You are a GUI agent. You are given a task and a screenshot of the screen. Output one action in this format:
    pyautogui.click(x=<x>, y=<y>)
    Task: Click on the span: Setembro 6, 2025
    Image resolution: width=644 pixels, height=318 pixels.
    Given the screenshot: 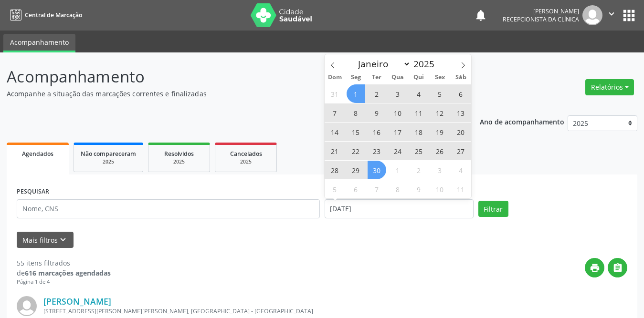 What is the action you would take?
    pyautogui.click(x=461, y=93)
    